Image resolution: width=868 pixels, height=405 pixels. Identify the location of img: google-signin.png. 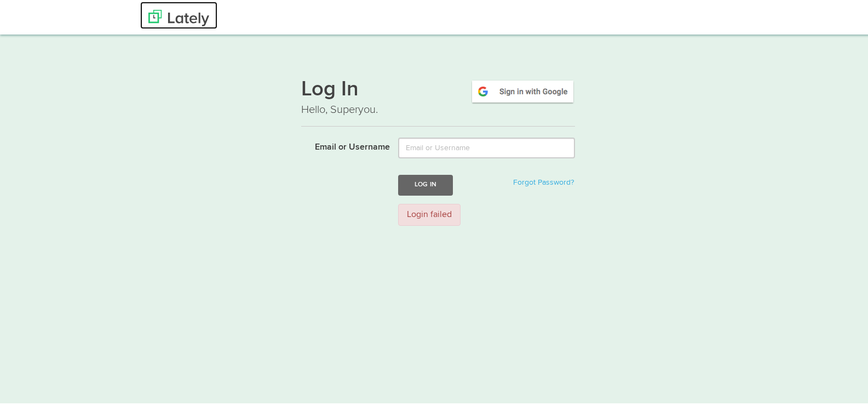
(522, 90).